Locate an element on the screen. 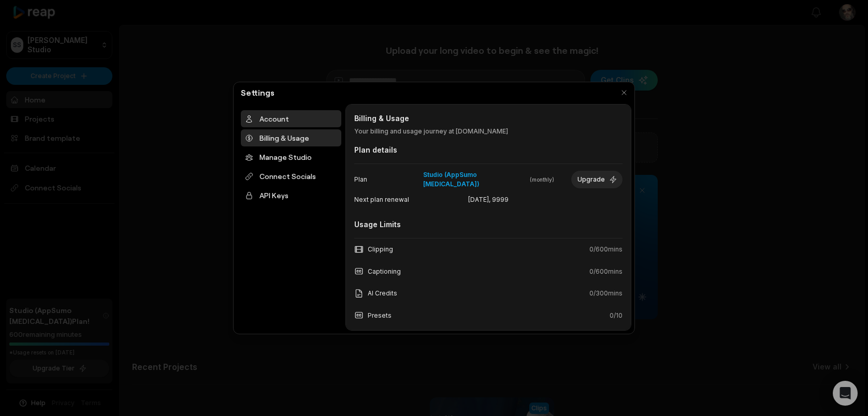 The width and height of the screenshot is (868, 416). span: 0 / 10 is located at coordinates (616, 315).